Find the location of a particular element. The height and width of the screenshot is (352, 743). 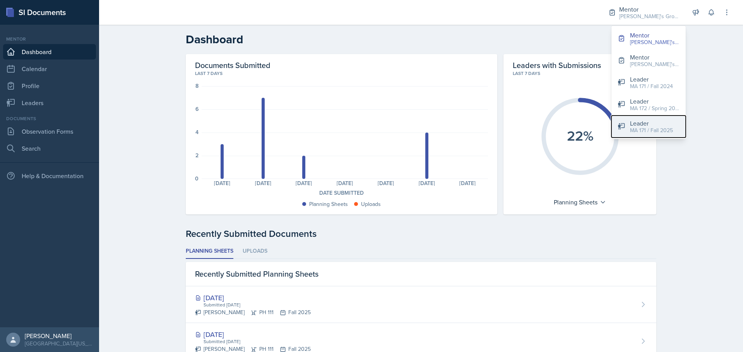

button: Leader MA 172 / Spring 2025 is located at coordinates (648, 104).